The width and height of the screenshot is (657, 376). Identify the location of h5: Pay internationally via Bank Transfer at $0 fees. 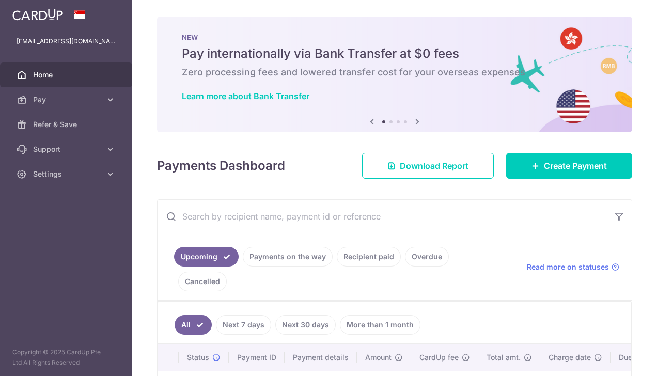
(394, 54).